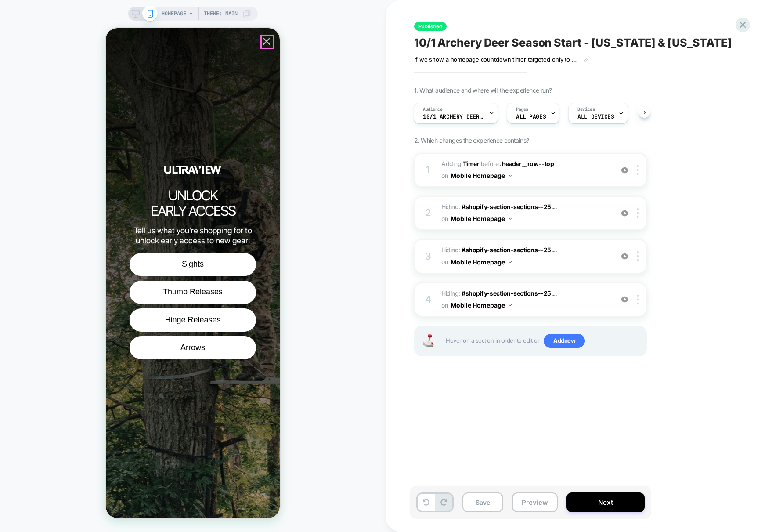 The image size is (772, 532). Describe the element at coordinates (495, 60) in the screenshot. I see `span: If we show a homepage countdown timer targeted only to visitors from our top 5 selling states, co...` at that location.